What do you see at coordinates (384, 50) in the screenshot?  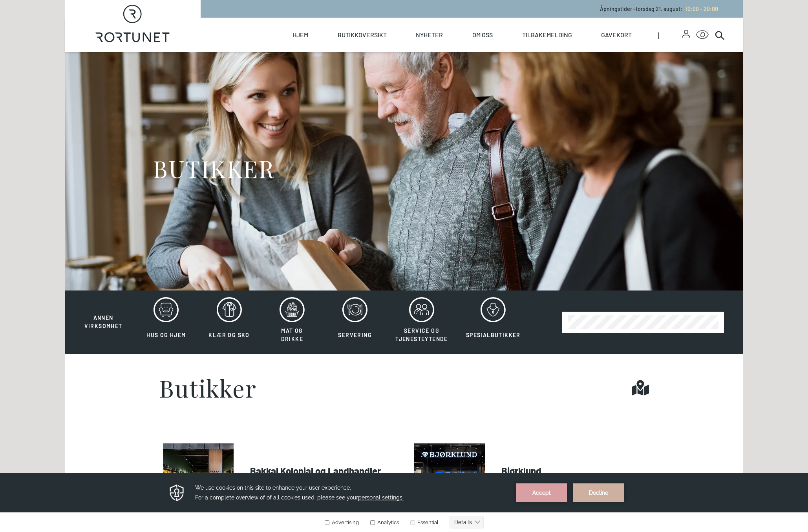 I see `label: Analytics` at bounding box center [384, 50].